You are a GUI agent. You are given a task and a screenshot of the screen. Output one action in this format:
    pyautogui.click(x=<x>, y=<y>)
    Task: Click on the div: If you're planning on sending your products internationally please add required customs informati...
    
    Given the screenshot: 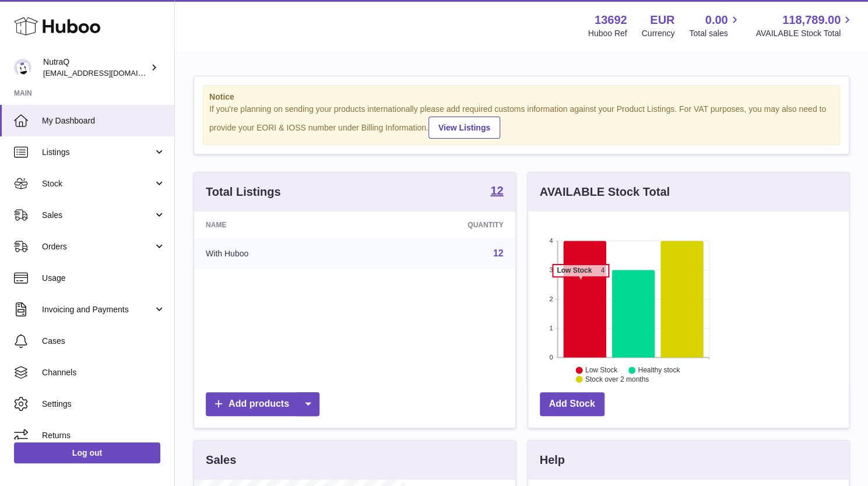 What is the action you would take?
    pyautogui.click(x=521, y=122)
    